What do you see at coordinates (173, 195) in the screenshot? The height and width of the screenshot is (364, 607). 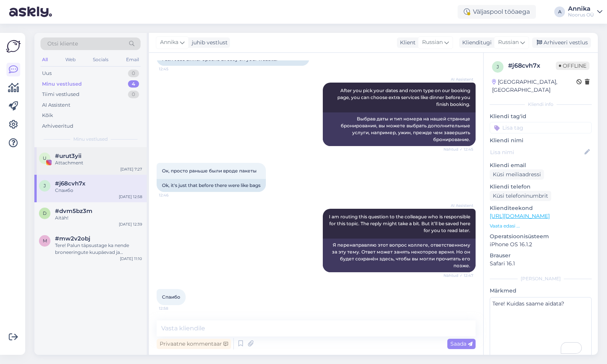 I see `span: 12:46` at bounding box center [173, 195].